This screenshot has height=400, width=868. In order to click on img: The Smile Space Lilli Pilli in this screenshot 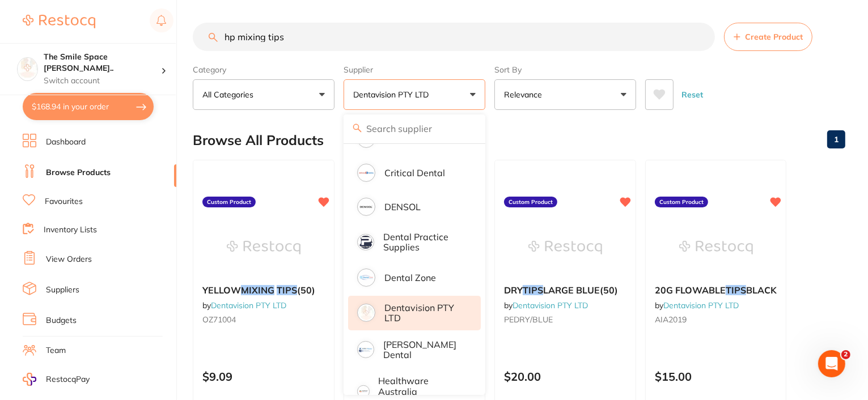, I will do `click(27, 68)`.